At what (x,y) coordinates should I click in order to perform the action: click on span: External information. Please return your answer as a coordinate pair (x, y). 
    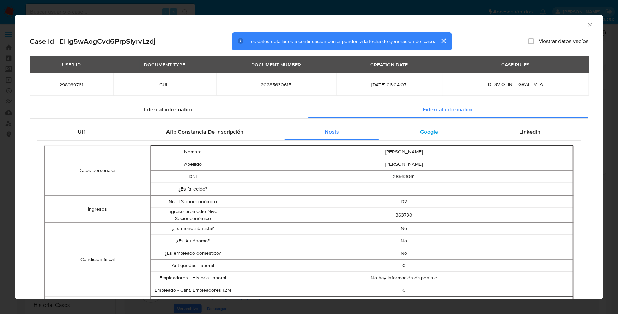
    Looking at the image, I should click on (448, 109).